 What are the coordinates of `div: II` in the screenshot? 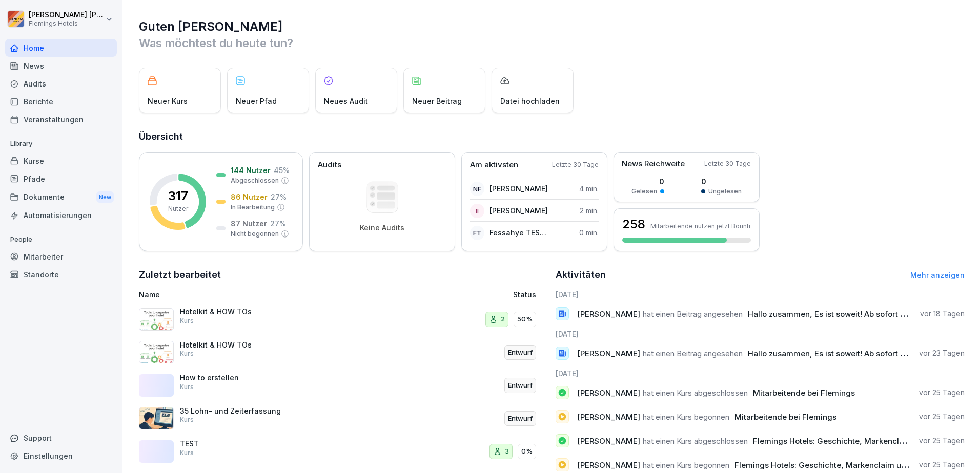 It's located at (477, 211).